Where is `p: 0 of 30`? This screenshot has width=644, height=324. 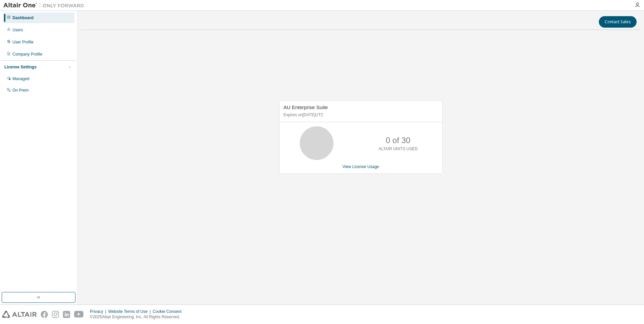 p: 0 of 30 is located at coordinates (398, 140).